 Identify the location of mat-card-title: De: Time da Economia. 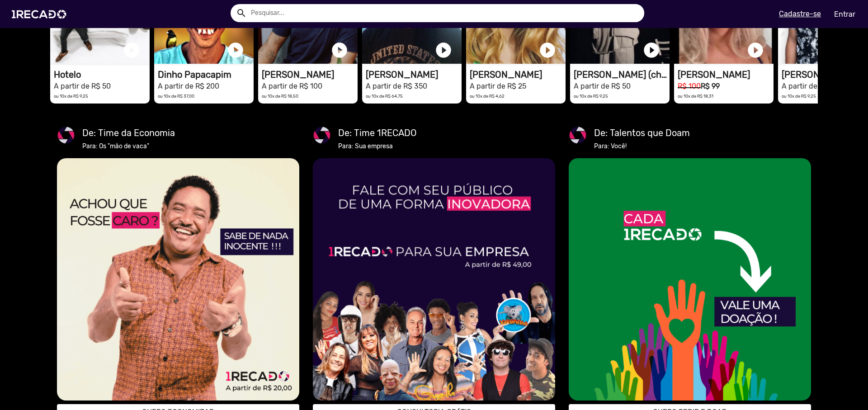
(128, 133).